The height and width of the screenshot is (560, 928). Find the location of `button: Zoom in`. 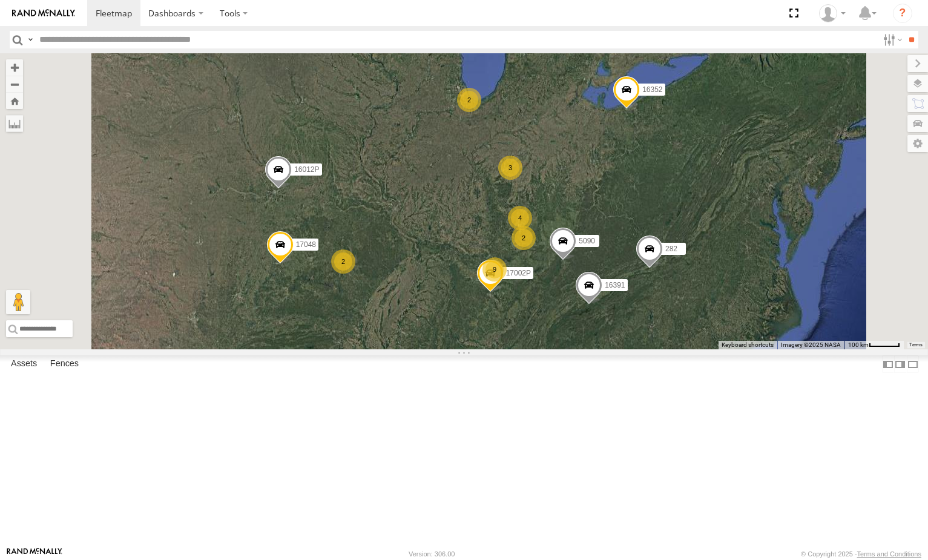

button: Zoom in is located at coordinates (15, 67).